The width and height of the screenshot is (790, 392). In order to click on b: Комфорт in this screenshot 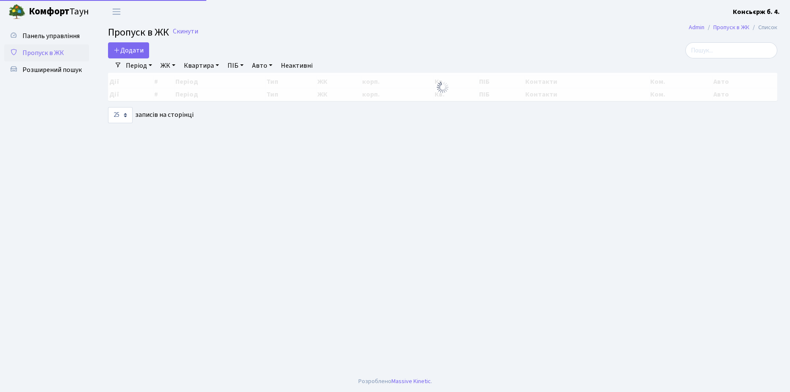, I will do `click(49, 11)`.